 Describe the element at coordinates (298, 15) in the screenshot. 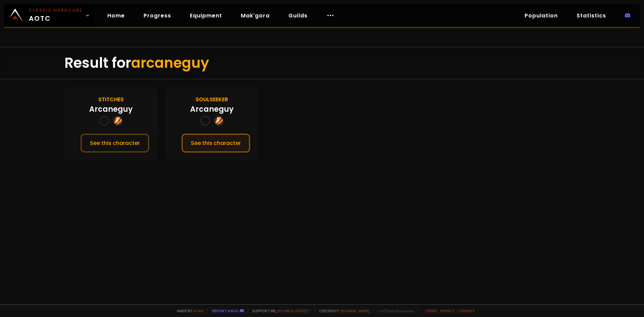

I see `a: Guilds` at that location.